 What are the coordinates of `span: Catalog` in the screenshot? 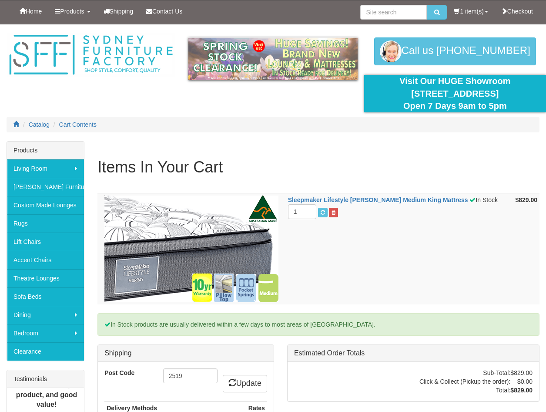 It's located at (39, 125).